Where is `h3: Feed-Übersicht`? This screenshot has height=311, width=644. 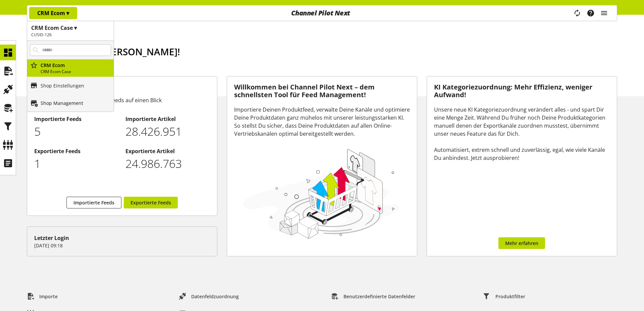
h3: Feed-Übersicht is located at coordinates (122, 88).